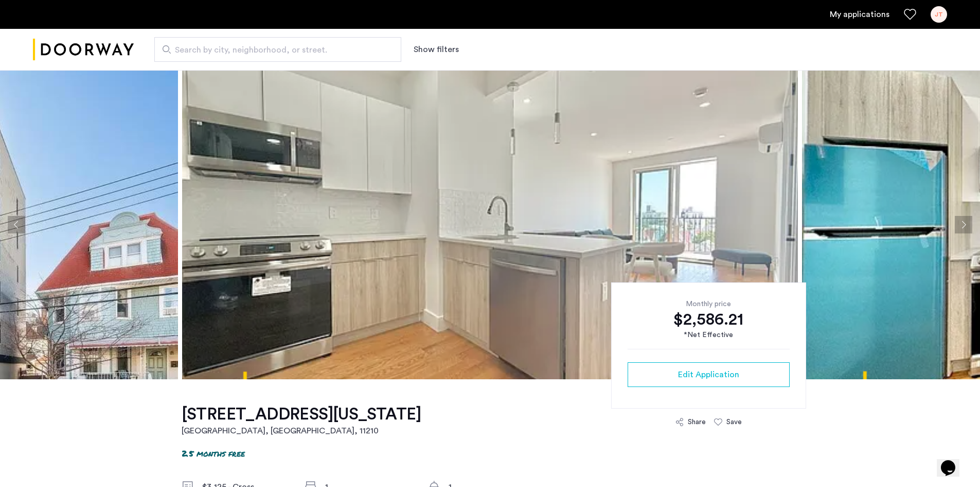 The width and height of the screenshot is (980, 487). What do you see at coordinates (735, 421) in the screenshot?
I see `div: Save` at bounding box center [735, 421].